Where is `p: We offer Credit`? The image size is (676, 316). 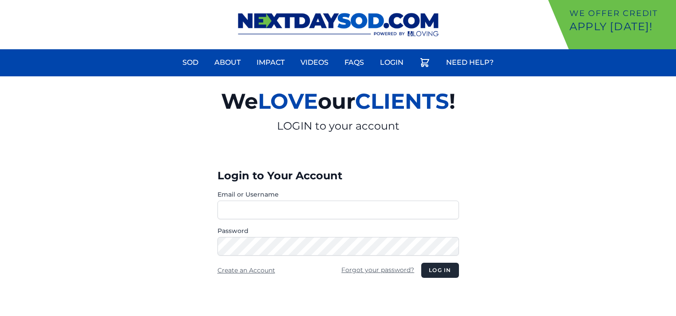
p: We offer Credit is located at coordinates (621, 13).